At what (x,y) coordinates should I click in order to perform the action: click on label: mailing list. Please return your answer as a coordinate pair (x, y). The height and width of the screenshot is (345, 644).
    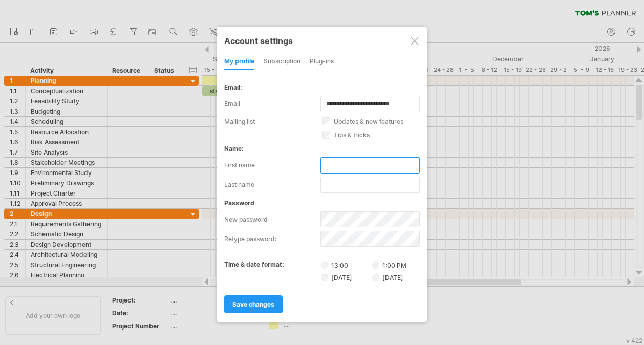
    Looking at the image, I should click on (273, 121).